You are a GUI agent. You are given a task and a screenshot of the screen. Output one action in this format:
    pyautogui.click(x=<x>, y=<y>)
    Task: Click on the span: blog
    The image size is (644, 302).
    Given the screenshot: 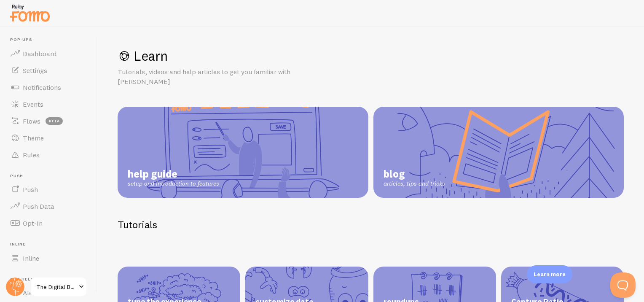 What is the action you would take?
    pyautogui.click(x=414, y=174)
    